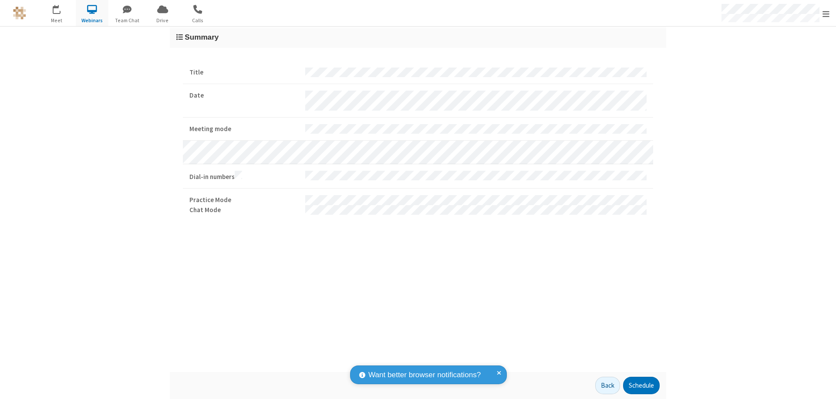  I want to click on strong: Date, so click(244, 95).